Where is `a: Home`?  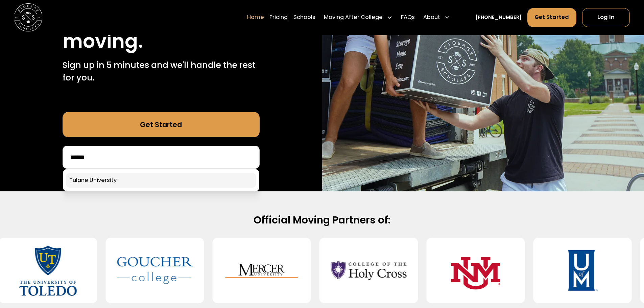
a: Home is located at coordinates (256, 18).